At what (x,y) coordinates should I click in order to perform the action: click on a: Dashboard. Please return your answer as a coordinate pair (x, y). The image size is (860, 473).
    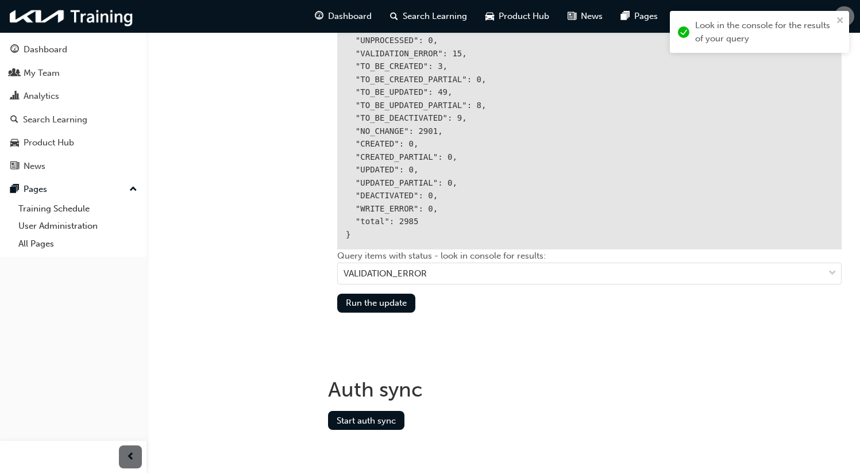
    Looking at the image, I should click on (73, 49).